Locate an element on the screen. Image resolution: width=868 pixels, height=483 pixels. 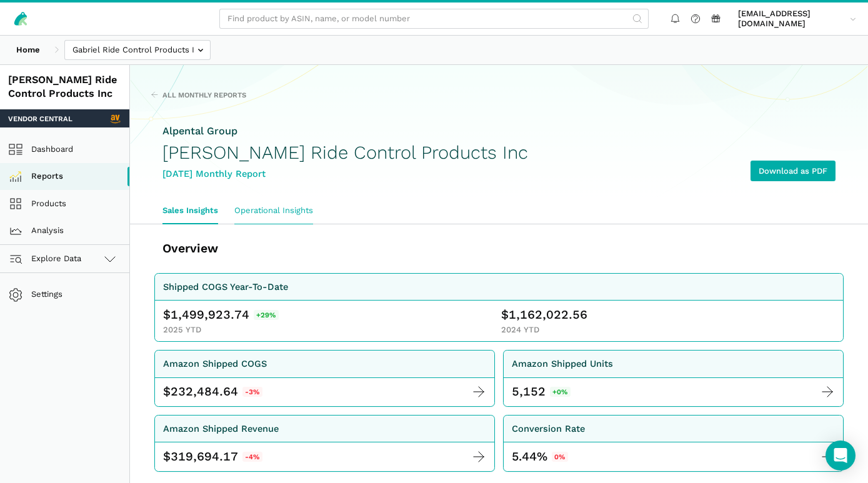
span: 1,162,022.56 is located at coordinates (548, 315).